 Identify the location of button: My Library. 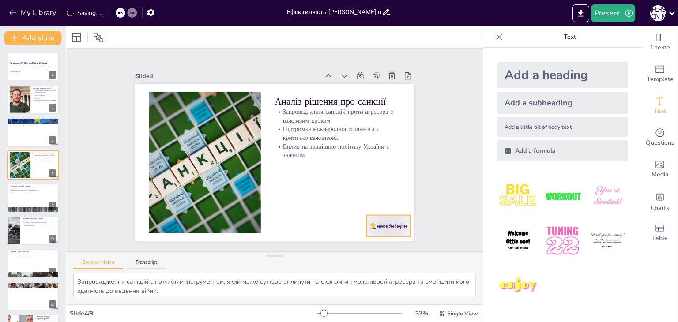
(33, 13).